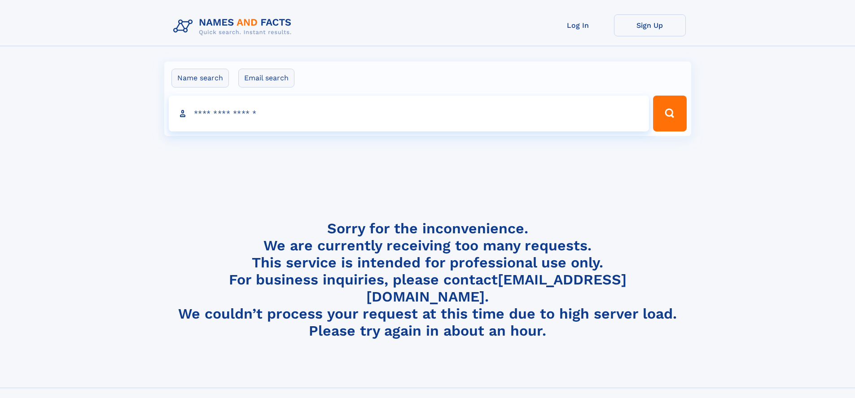  Describe the element at coordinates (266, 78) in the screenshot. I see `label: Email search` at that location.